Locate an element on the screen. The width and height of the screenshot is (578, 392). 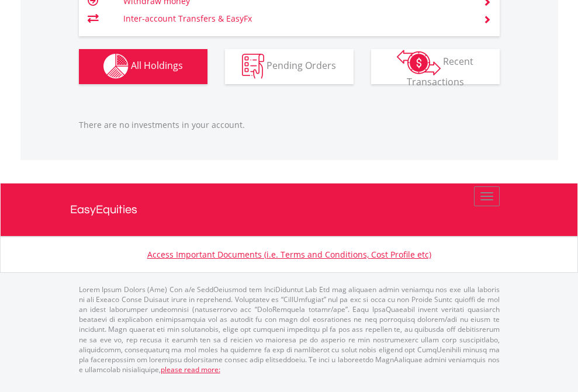
td: Inter-account Transfers & EasyFx is located at coordinates (296, 19).